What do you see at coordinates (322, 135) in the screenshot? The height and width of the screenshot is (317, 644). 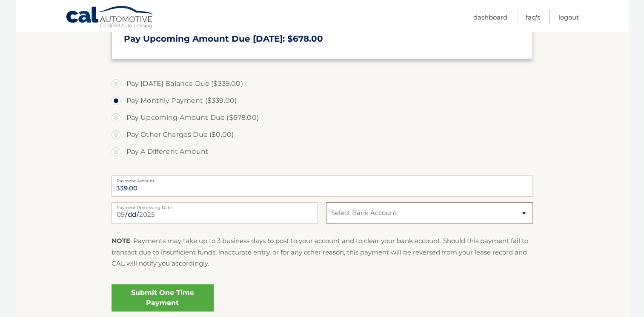 I see `label: Pay Other Charges Due ($0.00)` at bounding box center [322, 135].